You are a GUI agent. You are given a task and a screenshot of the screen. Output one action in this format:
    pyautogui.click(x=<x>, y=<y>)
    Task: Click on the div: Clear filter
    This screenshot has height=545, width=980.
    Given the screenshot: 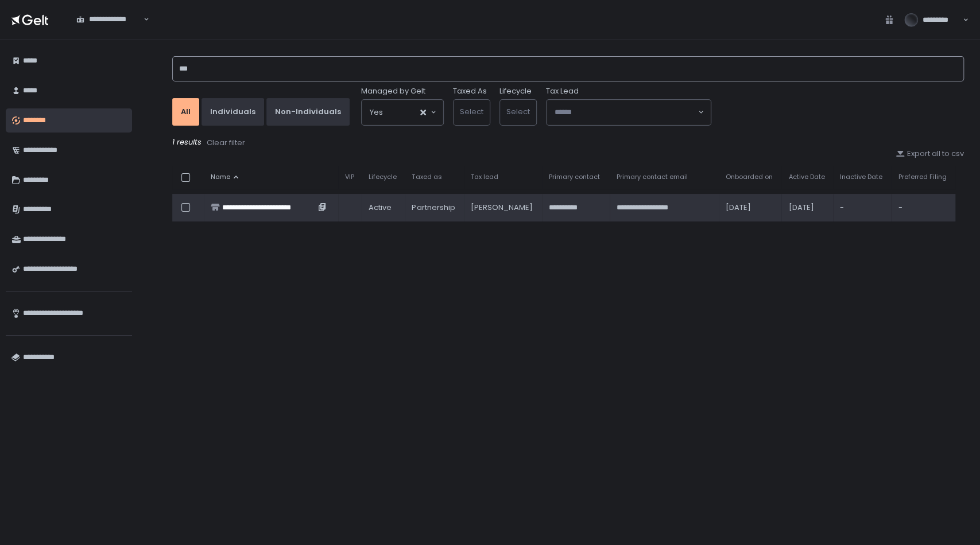 What is the action you would take?
    pyautogui.click(x=226, y=143)
    